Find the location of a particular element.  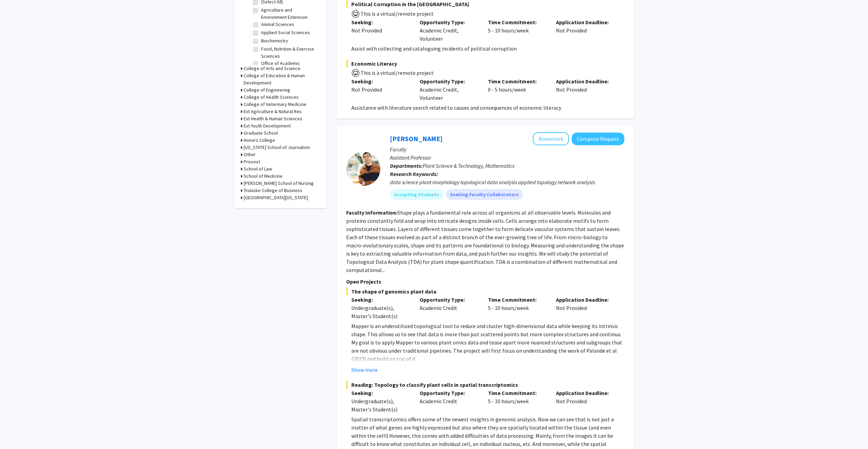

h3: Ext Health & Human Sciences is located at coordinates (273, 119).